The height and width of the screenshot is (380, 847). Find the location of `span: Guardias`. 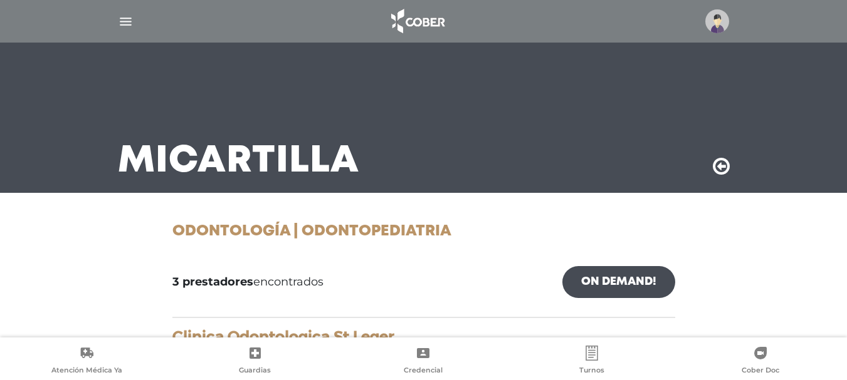

span: Guardias is located at coordinates (254, 372).